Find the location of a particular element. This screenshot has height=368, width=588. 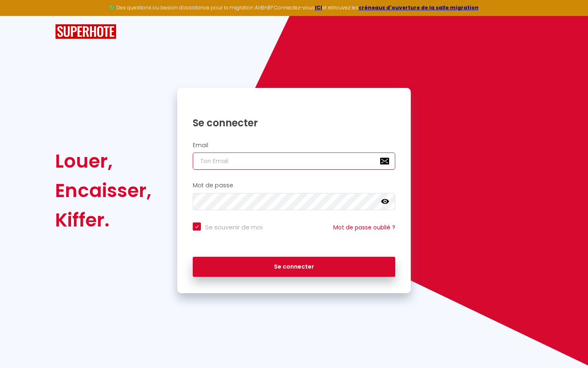

button: Se connecter is located at coordinates (294, 267).